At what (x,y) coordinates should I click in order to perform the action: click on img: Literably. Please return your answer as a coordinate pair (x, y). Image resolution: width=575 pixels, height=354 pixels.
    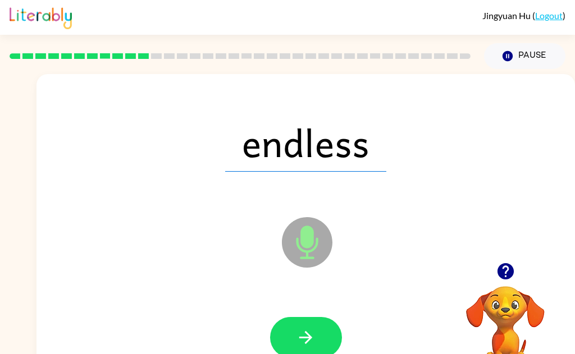
    Looking at the image, I should click on (40, 17).